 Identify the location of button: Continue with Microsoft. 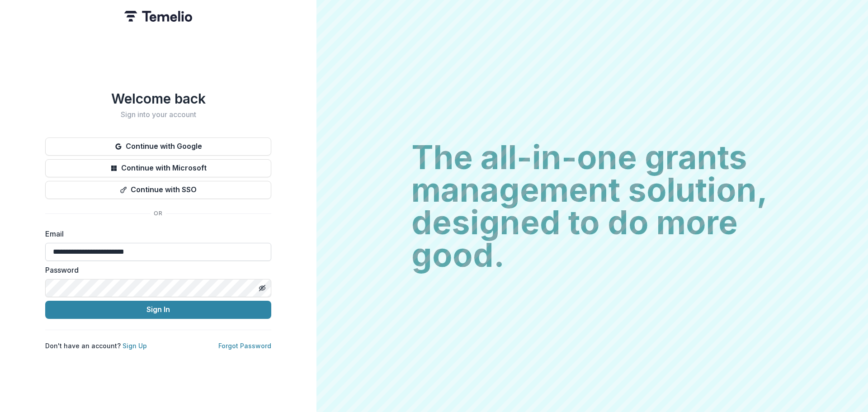
(158, 168).